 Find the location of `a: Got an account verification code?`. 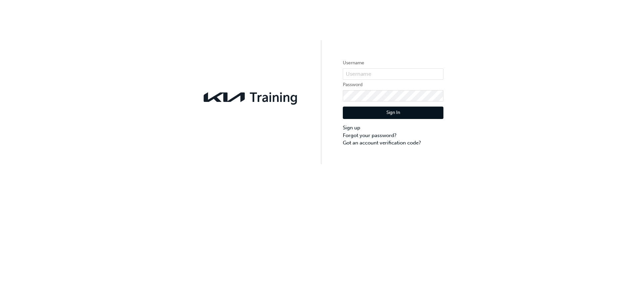

a: Got an account verification code? is located at coordinates (393, 143).